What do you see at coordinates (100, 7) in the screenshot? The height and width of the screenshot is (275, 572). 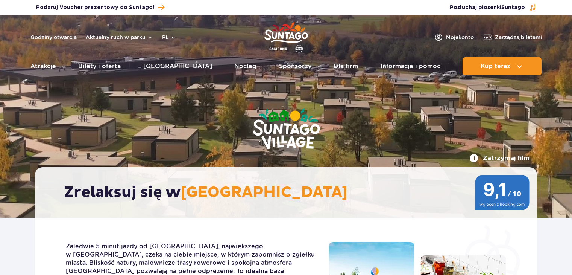 I see `a: Podaruj Voucher prezentowy do Suntago!` at bounding box center [100, 7].